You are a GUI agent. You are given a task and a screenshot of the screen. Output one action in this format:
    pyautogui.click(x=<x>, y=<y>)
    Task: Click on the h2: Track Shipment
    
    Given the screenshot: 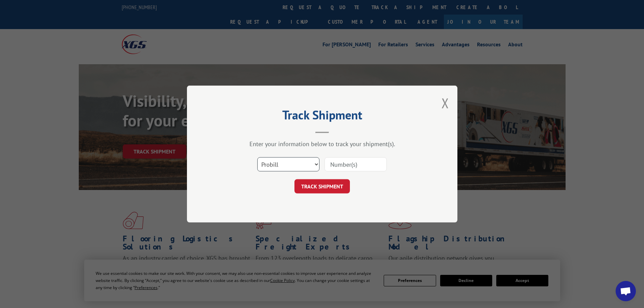 What is the action you would take?
    pyautogui.click(x=322, y=117)
    